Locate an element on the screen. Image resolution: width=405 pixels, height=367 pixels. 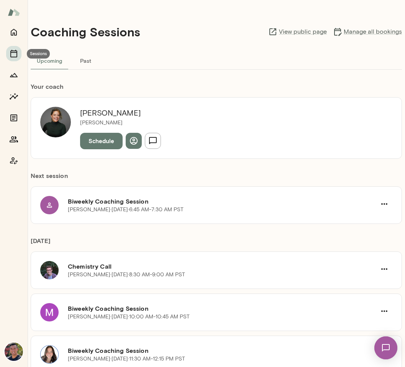
h6: Chemistry Call is located at coordinates (222, 266).